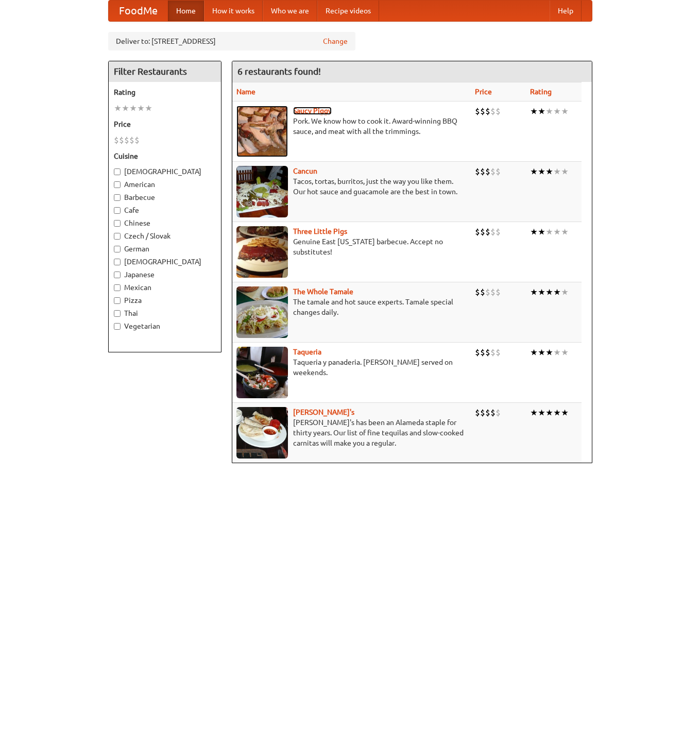  Describe the element at coordinates (186, 11) in the screenshot. I see `a: Home` at that location.